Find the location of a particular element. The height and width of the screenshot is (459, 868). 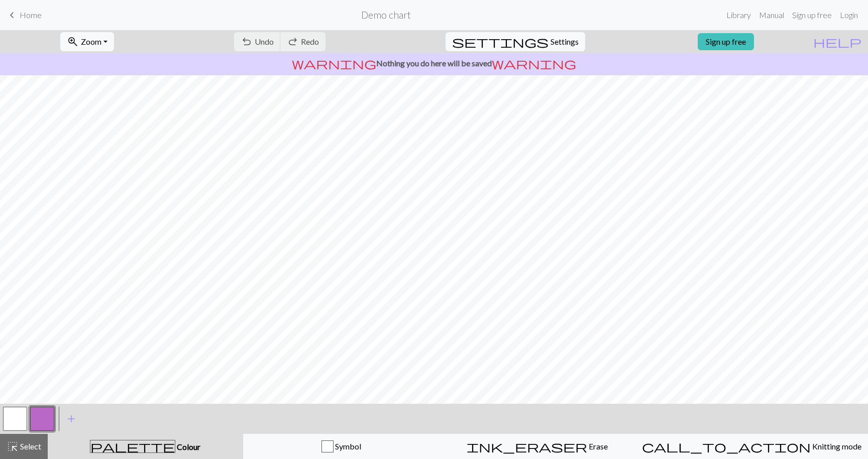

span: ink_eraser is located at coordinates (527, 446).